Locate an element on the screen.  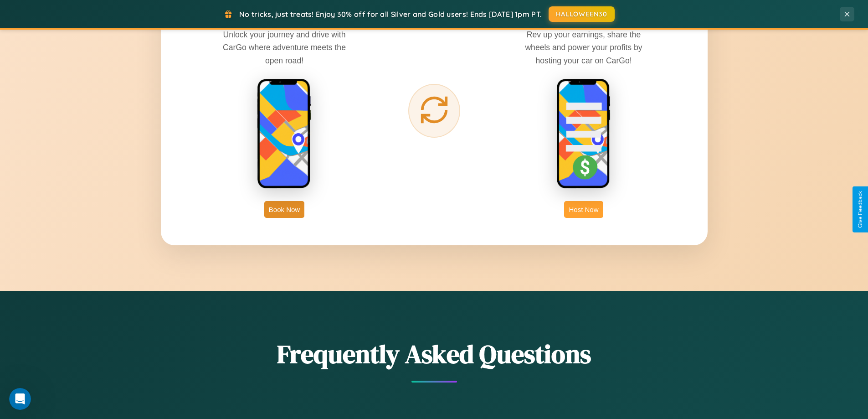
button: Host Now is located at coordinates (583, 210).